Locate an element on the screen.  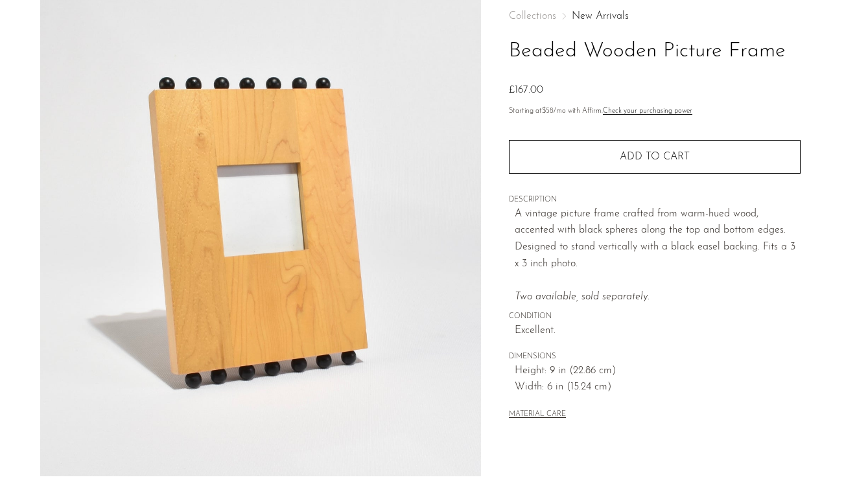
button: Add to cart is located at coordinates (654, 157).